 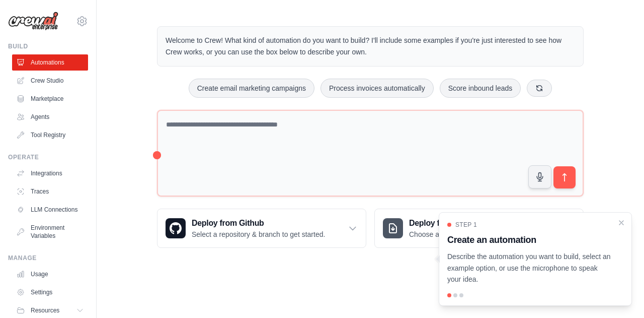 I want to click on img: Logo, so click(x=33, y=21).